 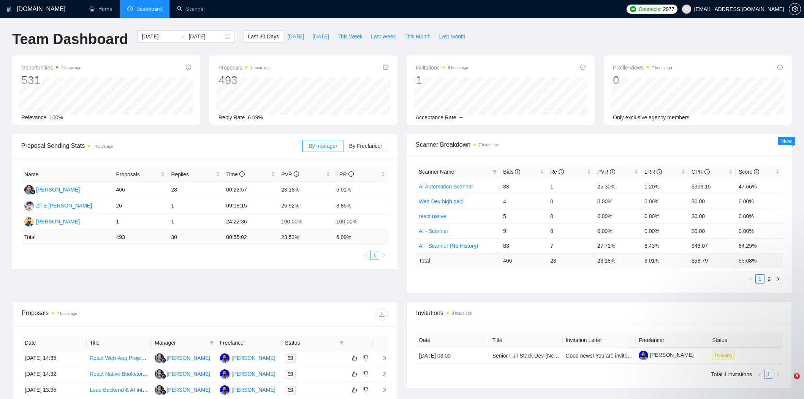 I want to click on th: Name, so click(x=67, y=174).